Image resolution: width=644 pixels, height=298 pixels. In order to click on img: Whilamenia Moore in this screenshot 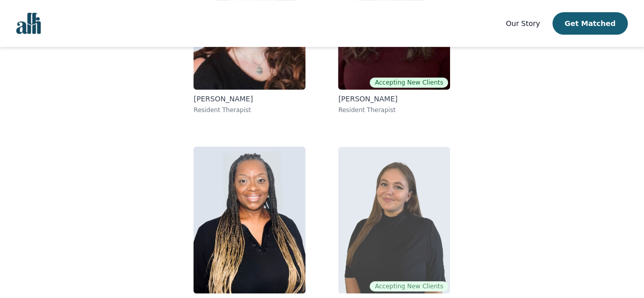, I will do `click(249, 220)`.